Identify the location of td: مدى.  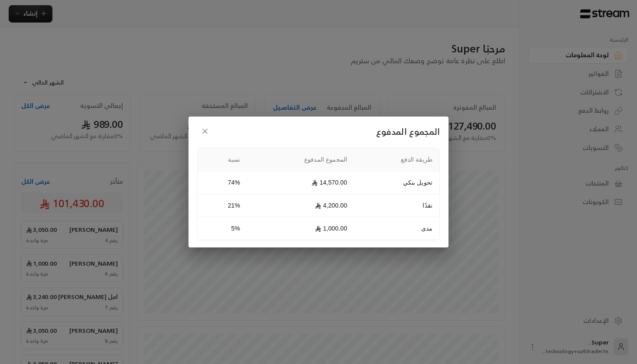
(396, 228).